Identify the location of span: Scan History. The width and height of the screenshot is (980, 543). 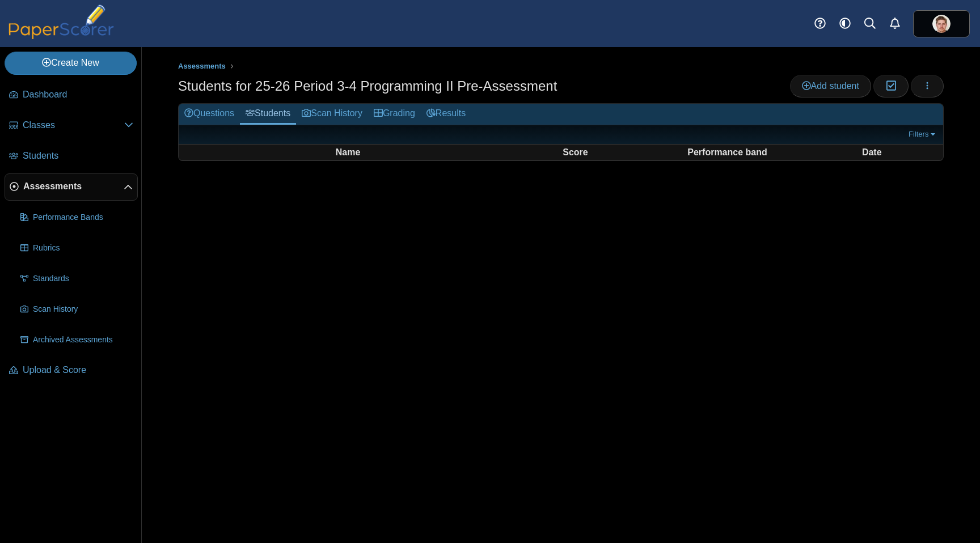
(83, 310).